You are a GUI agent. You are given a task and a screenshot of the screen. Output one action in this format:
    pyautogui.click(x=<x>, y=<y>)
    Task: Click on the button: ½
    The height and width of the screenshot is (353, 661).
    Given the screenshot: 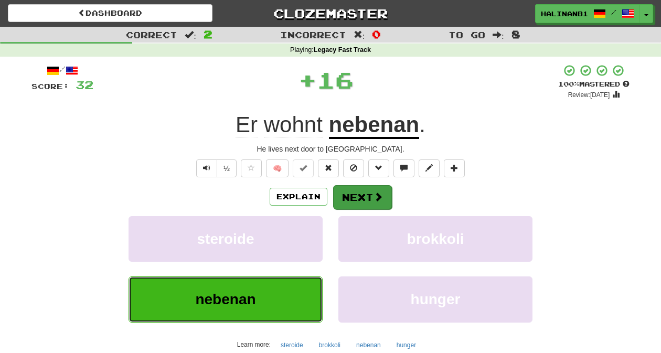 What is the action you would take?
    pyautogui.click(x=227, y=168)
    